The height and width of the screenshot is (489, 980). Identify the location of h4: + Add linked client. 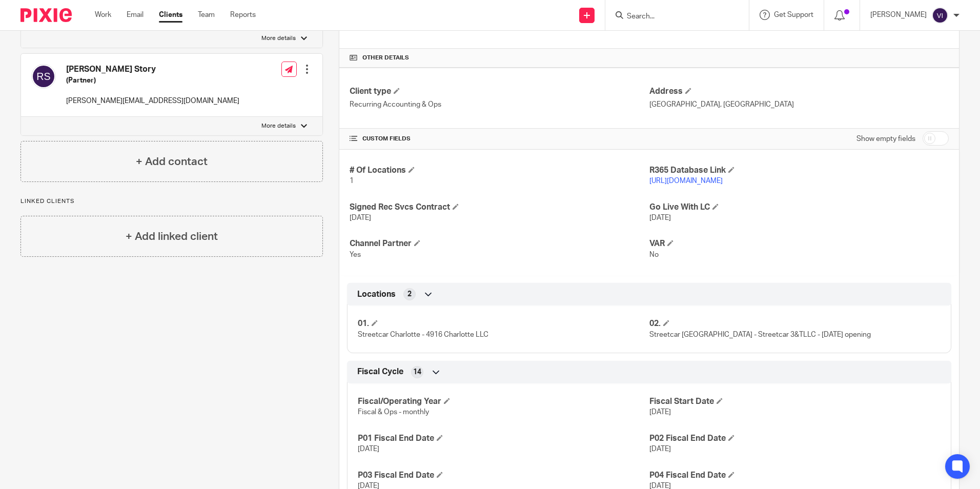
(172, 237).